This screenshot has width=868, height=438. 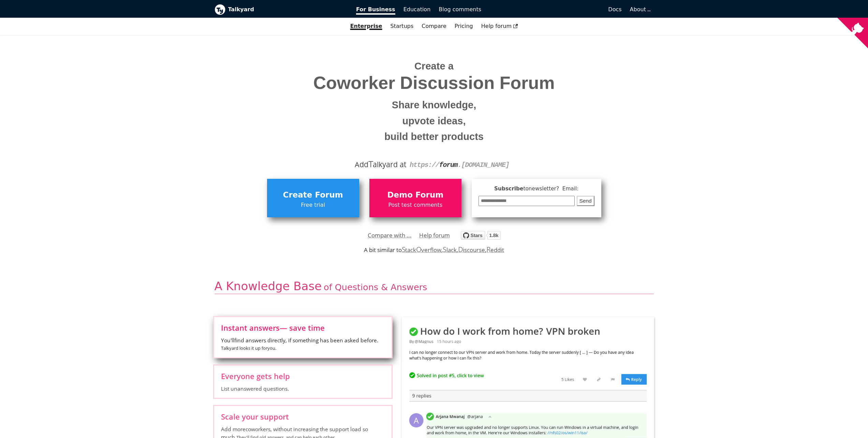 What do you see at coordinates (434, 286) in the screenshot?
I see `h2: A Knowledge Base` at bounding box center [434, 286].